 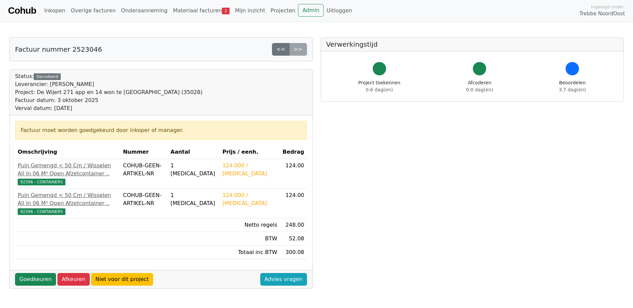 What do you see at coordinates (339, 11) in the screenshot?
I see `a: Uitloggen` at bounding box center [339, 11].